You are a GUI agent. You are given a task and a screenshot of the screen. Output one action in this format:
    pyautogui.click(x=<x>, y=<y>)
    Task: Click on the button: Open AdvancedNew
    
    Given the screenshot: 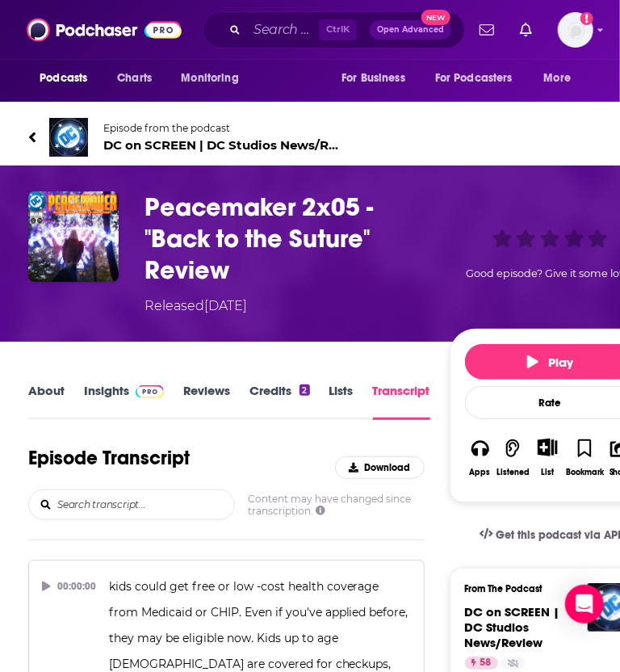 What is the action you would take?
    pyautogui.click(x=410, y=30)
    